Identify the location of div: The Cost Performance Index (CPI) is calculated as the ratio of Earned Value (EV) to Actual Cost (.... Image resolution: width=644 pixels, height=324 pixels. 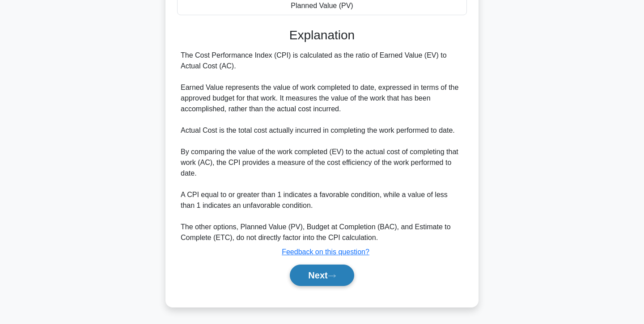
(322, 146).